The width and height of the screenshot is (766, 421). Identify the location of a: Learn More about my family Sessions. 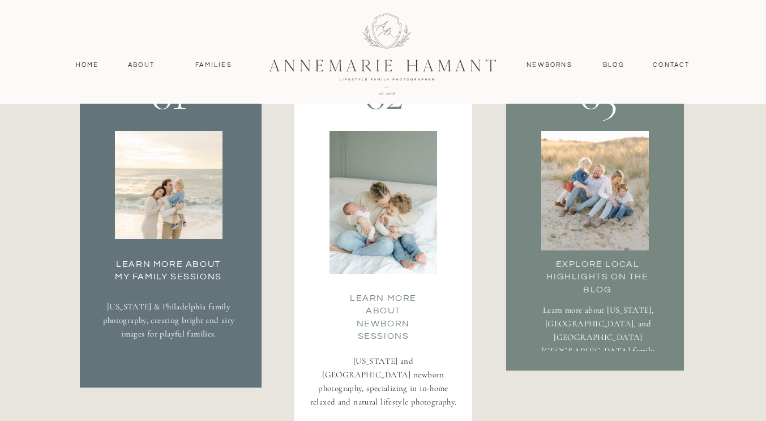
(169, 269).